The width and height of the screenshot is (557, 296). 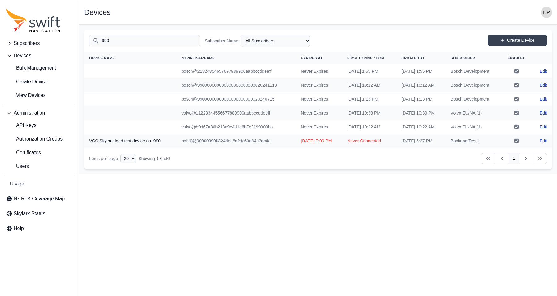 I want to click on span: Items per page, so click(x=103, y=158).